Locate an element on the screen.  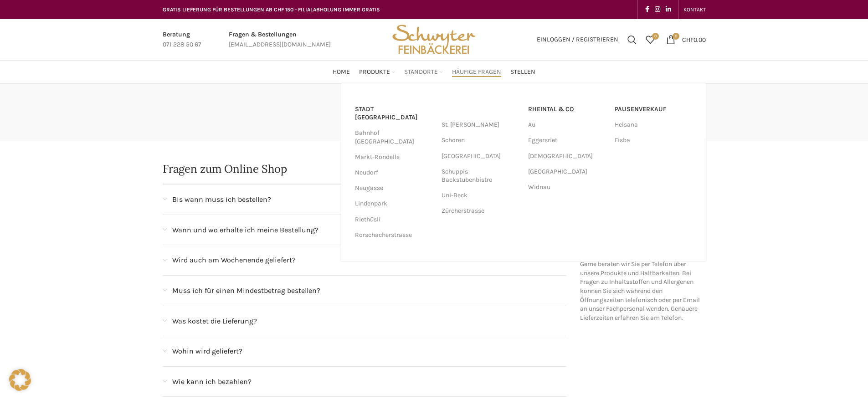
h2: Fragen zum Online Shop is located at coordinates (365, 169).